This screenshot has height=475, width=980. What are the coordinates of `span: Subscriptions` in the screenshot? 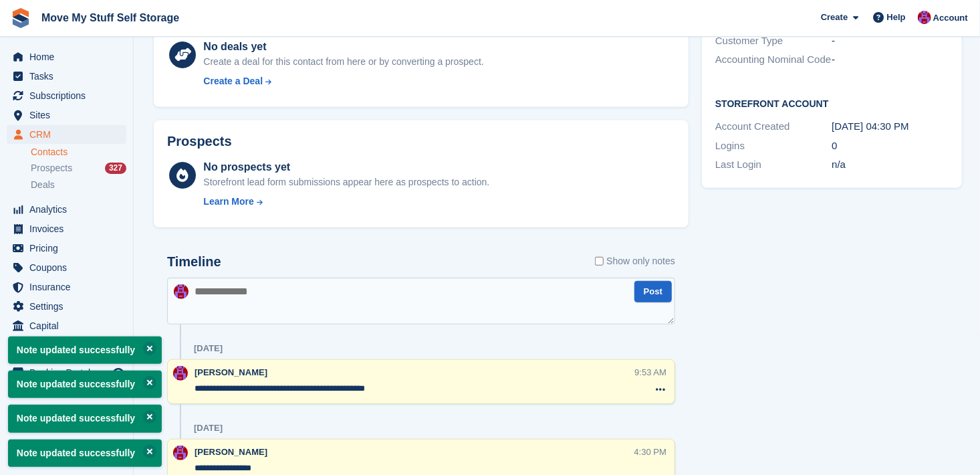 It's located at (69, 96).